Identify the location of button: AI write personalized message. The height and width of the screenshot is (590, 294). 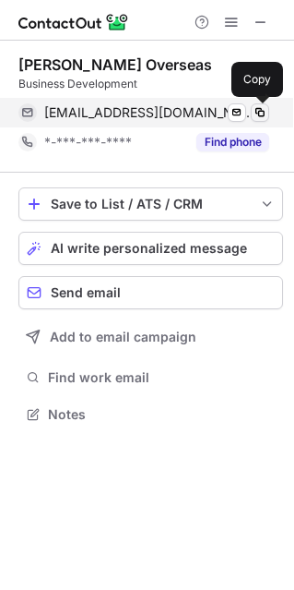
(150, 248).